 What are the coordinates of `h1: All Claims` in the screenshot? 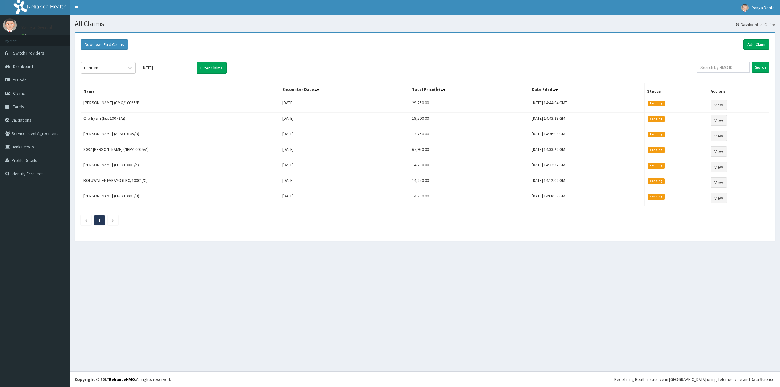 It's located at (425, 24).